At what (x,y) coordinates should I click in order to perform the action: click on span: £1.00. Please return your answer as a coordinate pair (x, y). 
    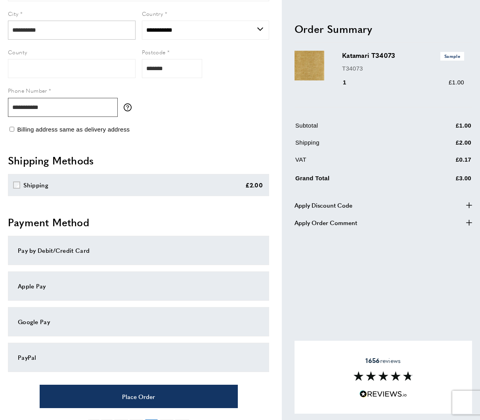
    Looking at the image, I should click on (456, 82).